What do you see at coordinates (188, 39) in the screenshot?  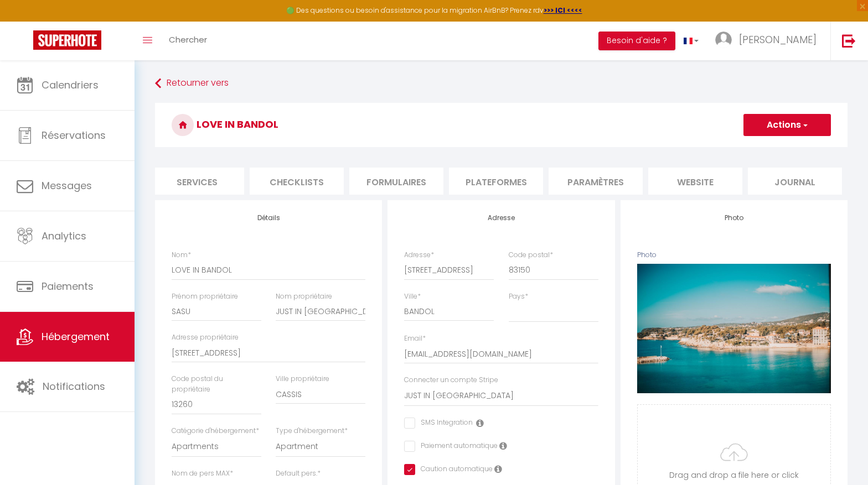 I see `span: Chercher` at bounding box center [188, 39].